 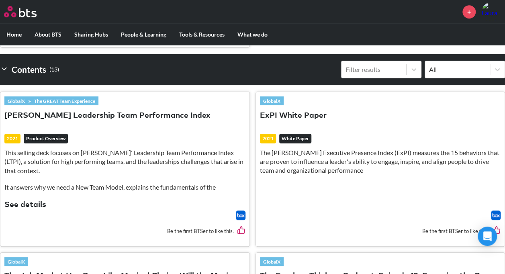 I want to click on label: What we do, so click(x=252, y=35).